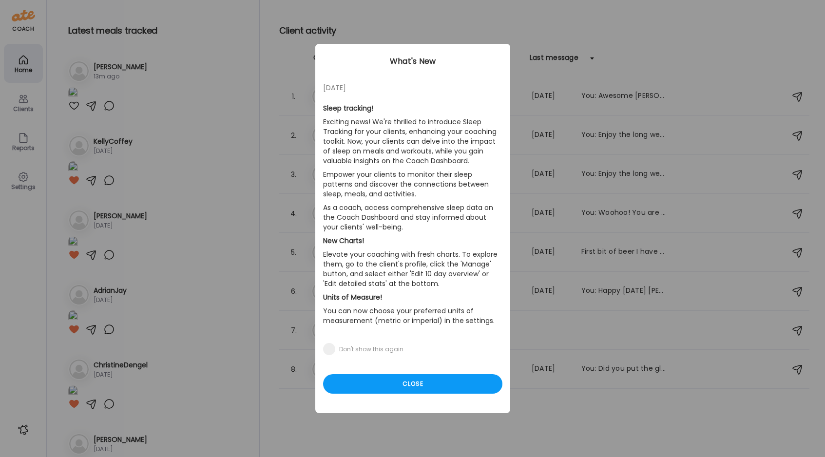  What do you see at coordinates (413, 316) in the screenshot?
I see `p: You can now choose your preferred units of measurement (metric or imperial) in the settings.` at bounding box center [413, 316].